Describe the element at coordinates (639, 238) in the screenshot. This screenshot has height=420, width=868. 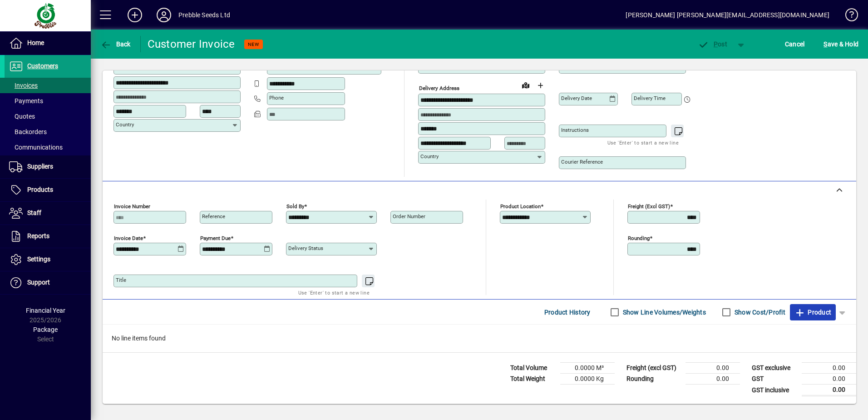
I see `mat-label: Rounding` at that location.